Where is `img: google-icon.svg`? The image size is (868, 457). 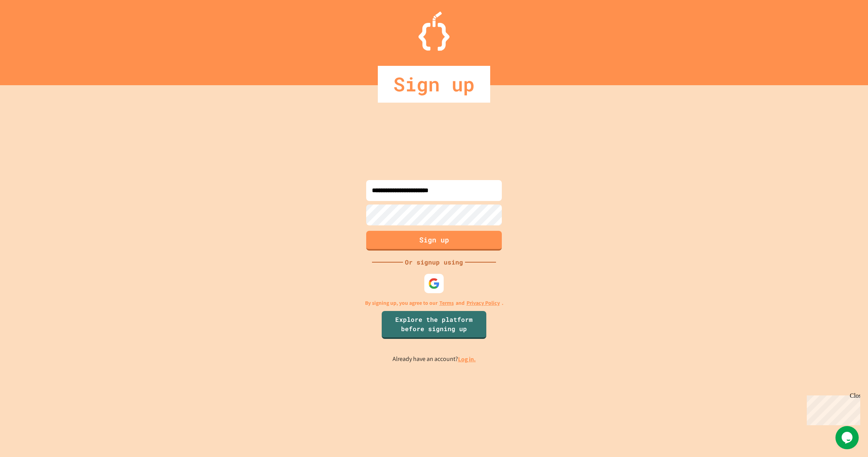 img: google-icon.svg is located at coordinates (434, 283).